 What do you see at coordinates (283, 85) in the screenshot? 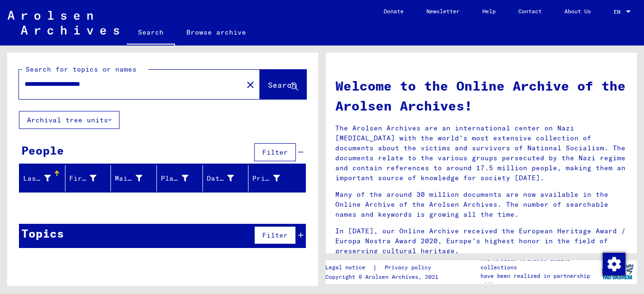
I see `button: Search` at bounding box center [283, 85].